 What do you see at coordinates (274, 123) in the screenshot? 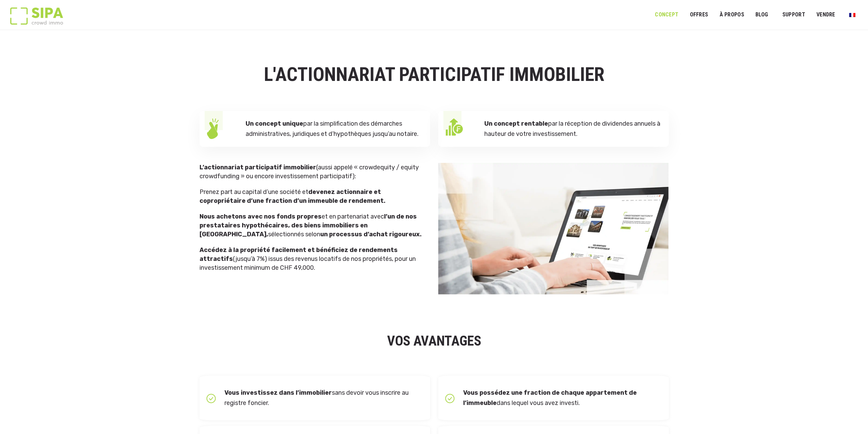
I see `strong: Un concept unique` at bounding box center [274, 123].